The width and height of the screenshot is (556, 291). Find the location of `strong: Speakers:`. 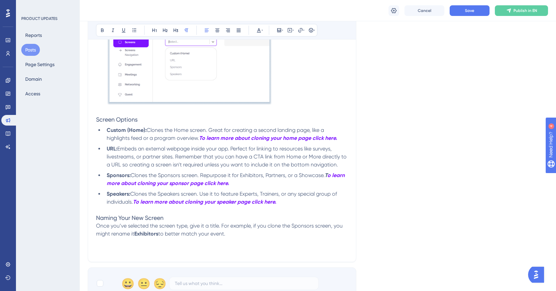

strong: Speakers: is located at coordinates (118, 194).